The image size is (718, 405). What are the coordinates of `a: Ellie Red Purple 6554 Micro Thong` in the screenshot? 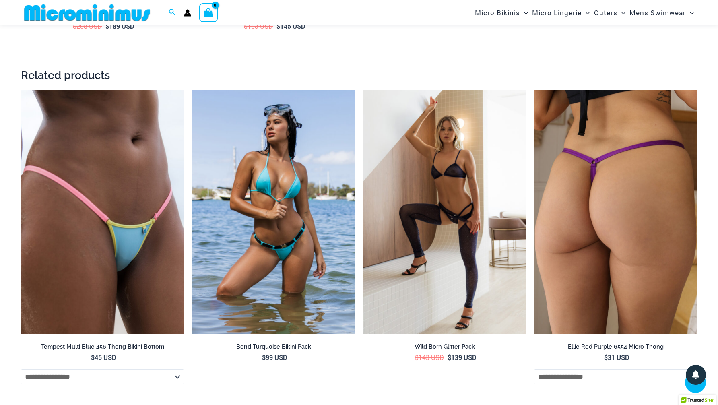 It's located at (615, 348).